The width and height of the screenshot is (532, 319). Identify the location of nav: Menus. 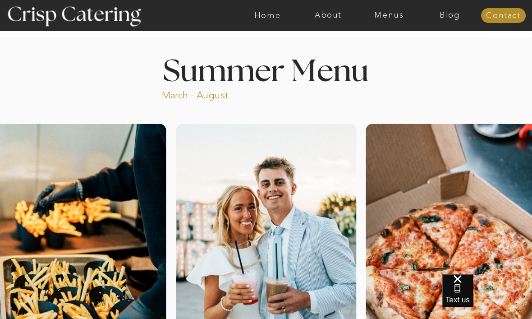
(389, 16).